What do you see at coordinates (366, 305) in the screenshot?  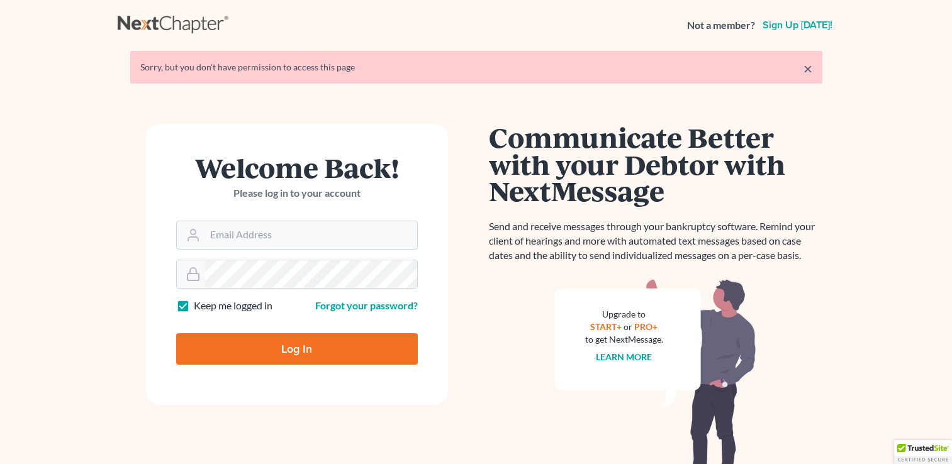 I see `a: Forgot your password?` at bounding box center [366, 305].